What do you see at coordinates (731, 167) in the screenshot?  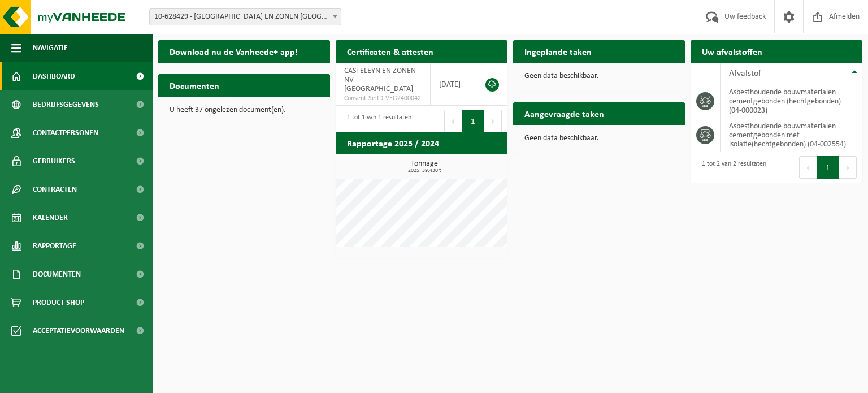 I see `div: 1 tot 2 van 2 resultaten` at bounding box center [731, 167].